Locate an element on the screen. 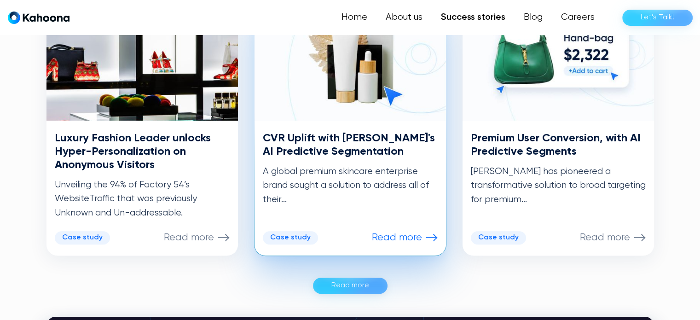 This screenshot has height=320, width=700. h3: Premium User Conversion, with AI Predictive Segments is located at coordinates (558, 145).